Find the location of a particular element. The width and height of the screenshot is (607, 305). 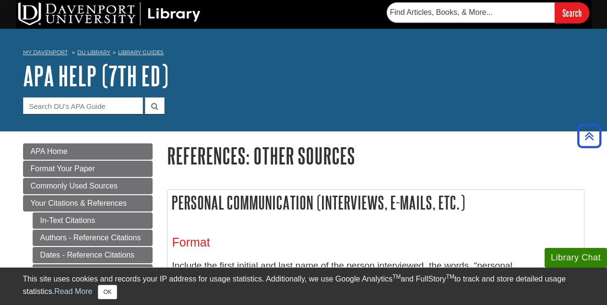

a: APA Home is located at coordinates (88, 152).